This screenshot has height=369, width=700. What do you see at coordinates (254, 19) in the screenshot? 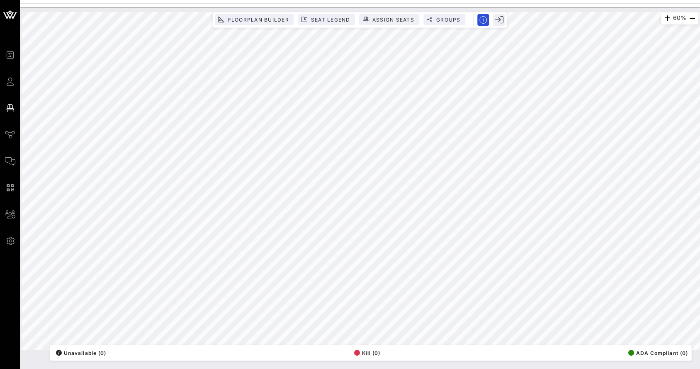
I see `button: Floorplan Builder` at bounding box center [254, 19].